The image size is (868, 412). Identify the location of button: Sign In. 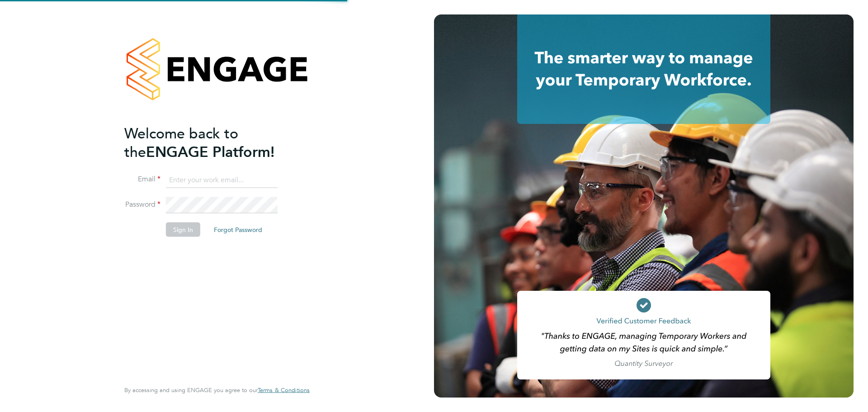
(183, 230).